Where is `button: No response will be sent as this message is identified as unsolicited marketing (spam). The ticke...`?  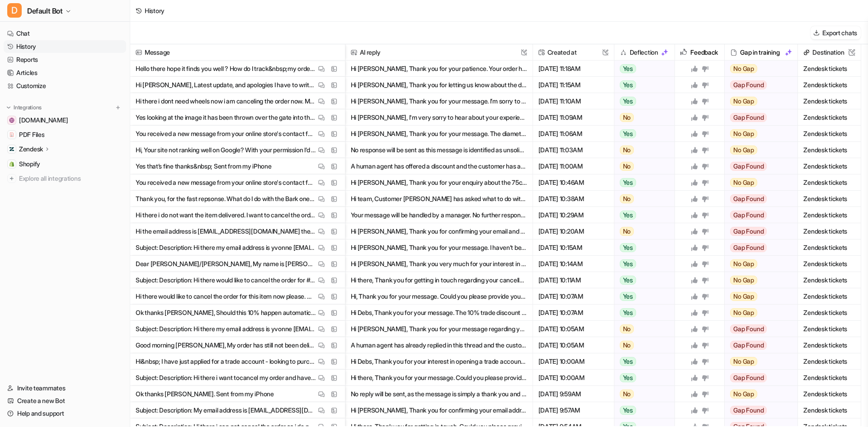 button: No response will be sent as this message is identified as unsolicited marketing (spam). The ticke... is located at coordinates (439, 150).